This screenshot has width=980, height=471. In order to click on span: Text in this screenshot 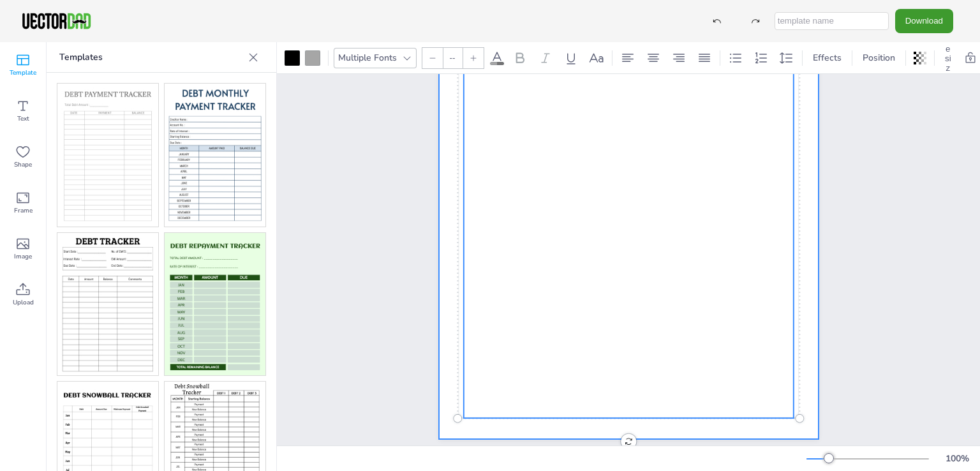, I will do `click(23, 118)`.